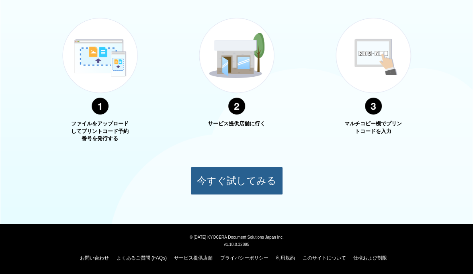 This screenshot has width=473, height=274. I want to click on a: 利用規約, so click(285, 258).